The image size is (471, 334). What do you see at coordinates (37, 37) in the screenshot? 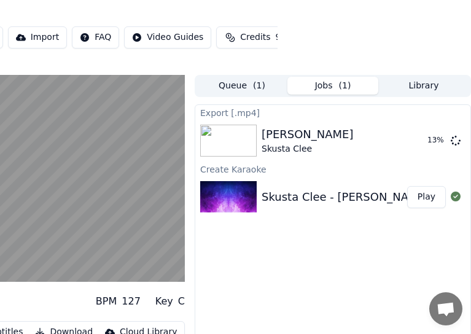
I see `button: Import` at bounding box center [37, 37].